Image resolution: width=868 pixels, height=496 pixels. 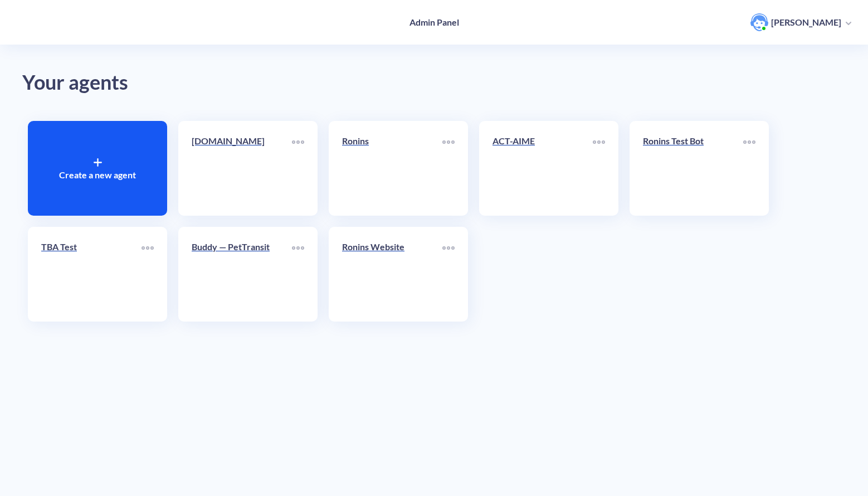 What do you see at coordinates (91, 247) in the screenshot?
I see `p: TBA Test` at bounding box center [91, 247].